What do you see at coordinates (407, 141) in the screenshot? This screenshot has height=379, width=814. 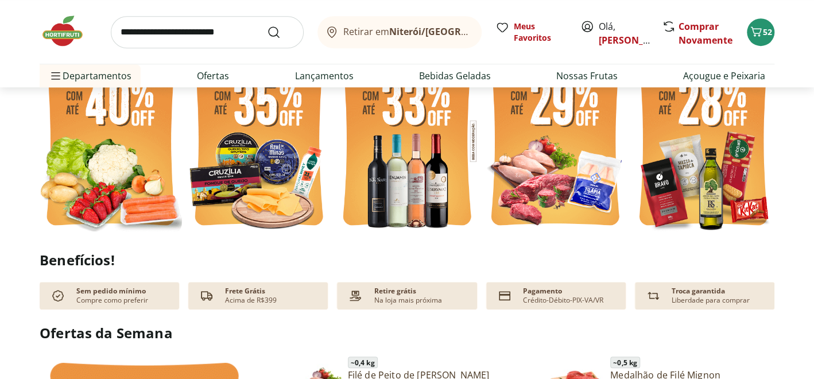 I see `img: vinho` at bounding box center [407, 141].